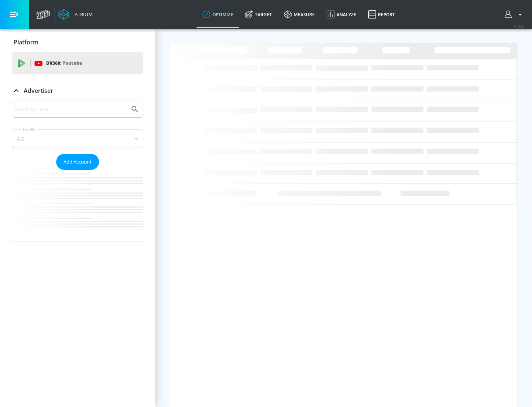 The image size is (532, 407). I want to click on a: Report, so click(381, 15).